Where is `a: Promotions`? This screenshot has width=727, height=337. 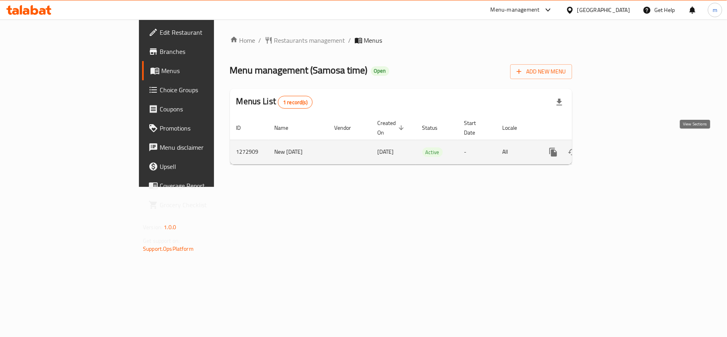
a: Promotions is located at coordinates (201, 128).